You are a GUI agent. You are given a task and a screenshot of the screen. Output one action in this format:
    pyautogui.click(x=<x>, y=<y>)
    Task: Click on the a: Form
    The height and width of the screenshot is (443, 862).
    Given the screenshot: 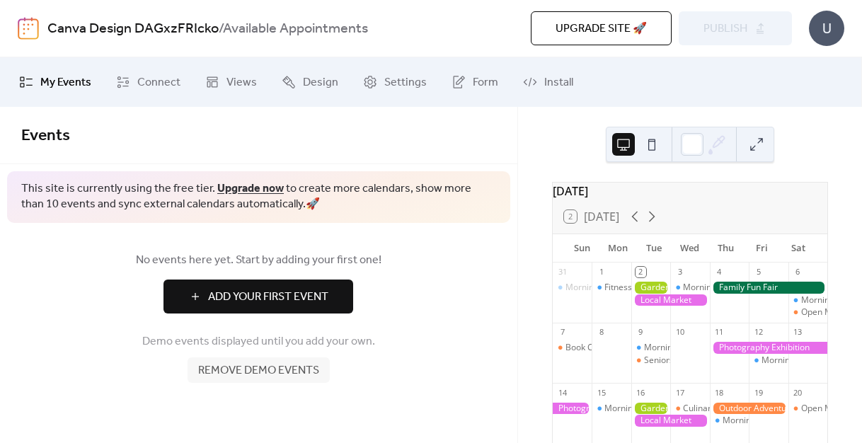 What is the action you would take?
    pyautogui.click(x=475, y=82)
    